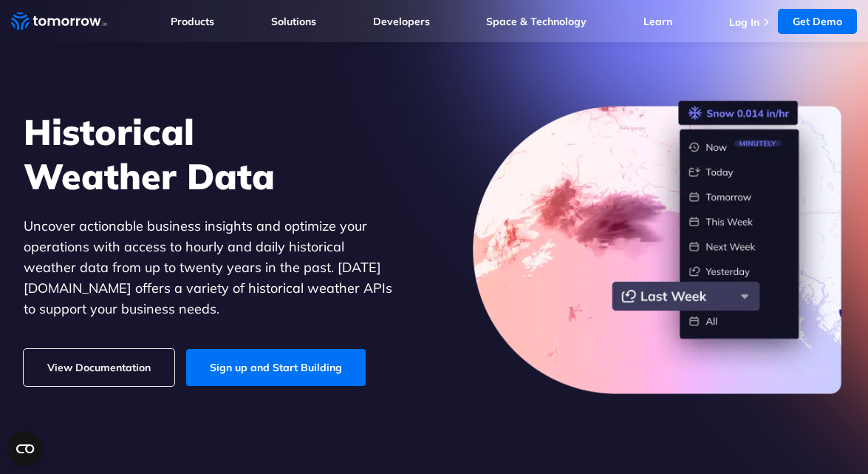 The image size is (868, 474). Describe the element at coordinates (817, 21) in the screenshot. I see `a: Get Demo` at that location.